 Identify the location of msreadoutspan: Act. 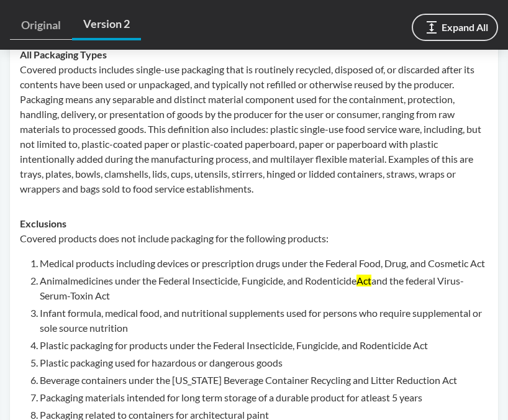
(364, 280).